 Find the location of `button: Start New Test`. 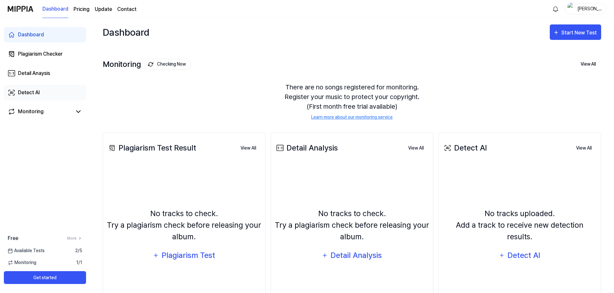

button: Start New Test is located at coordinates (576, 32).